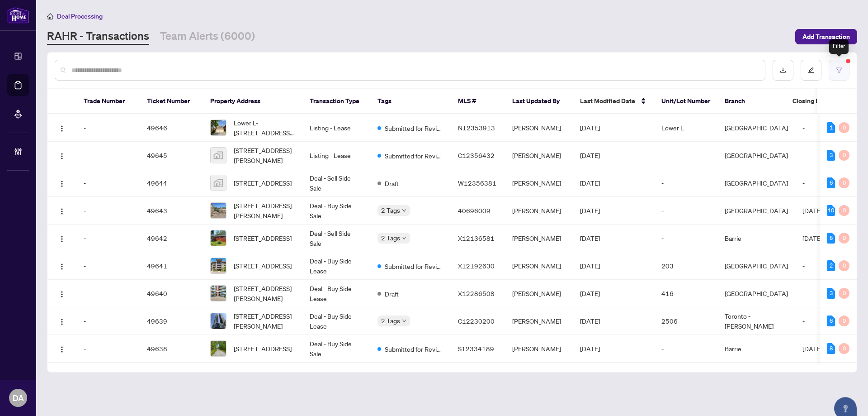 This screenshot has width=868, height=416. Describe the element at coordinates (474, 210) in the screenshot. I see `span: 40696009` at that location.